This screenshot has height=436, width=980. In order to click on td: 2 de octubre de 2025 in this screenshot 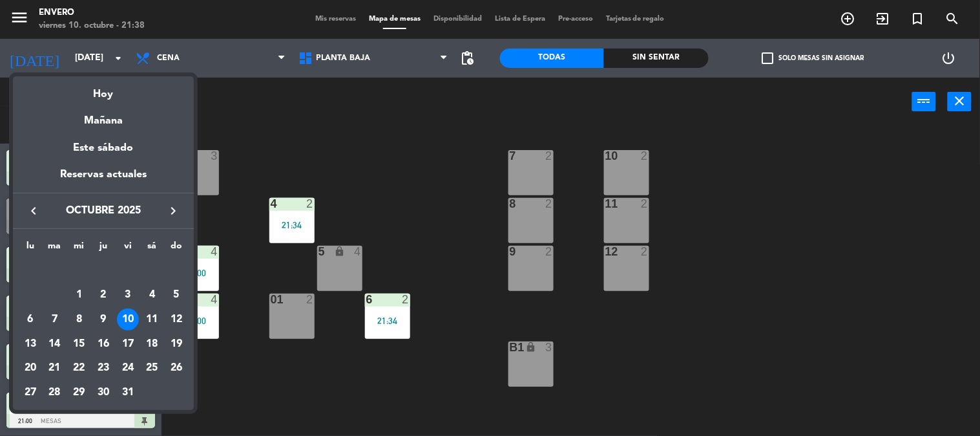, I will do `click(104, 295)`.